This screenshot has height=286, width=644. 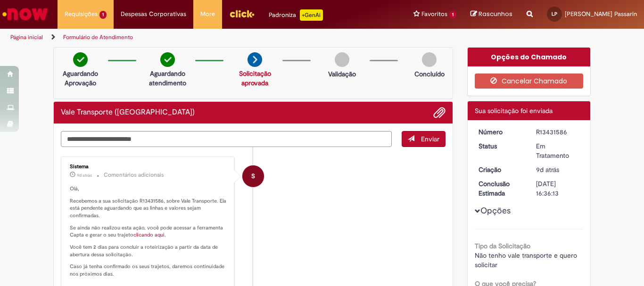 What do you see at coordinates (558, 132) in the screenshot?
I see `div: R13431586` at bounding box center [558, 132].